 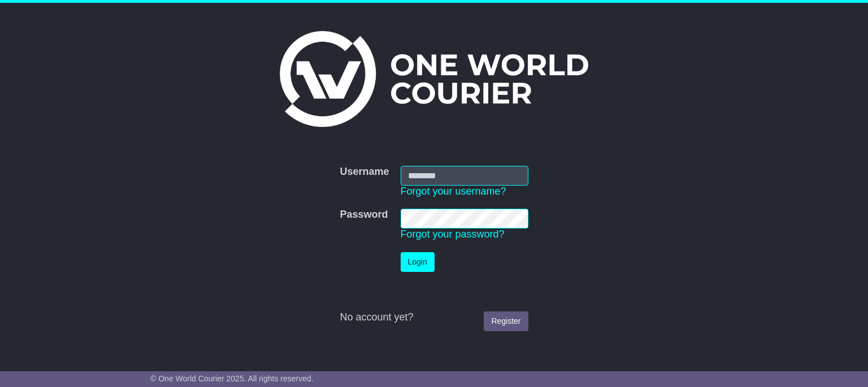 I want to click on button: Login, so click(x=417, y=262).